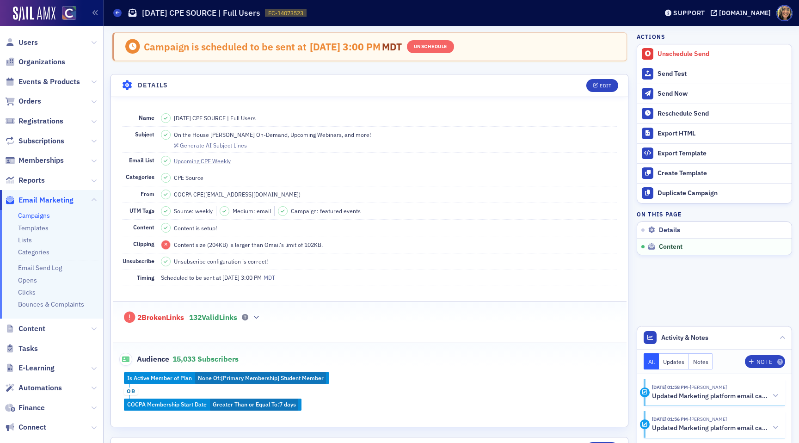 This screenshot has width=799, height=443. What do you see at coordinates (25, 427) in the screenshot?
I see `a: Connect` at bounding box center [25, 427].